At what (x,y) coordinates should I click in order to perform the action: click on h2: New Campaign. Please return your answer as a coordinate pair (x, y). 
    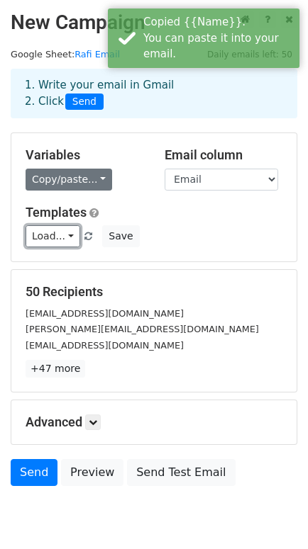
    Looking at the image, I should click on (154, 23).